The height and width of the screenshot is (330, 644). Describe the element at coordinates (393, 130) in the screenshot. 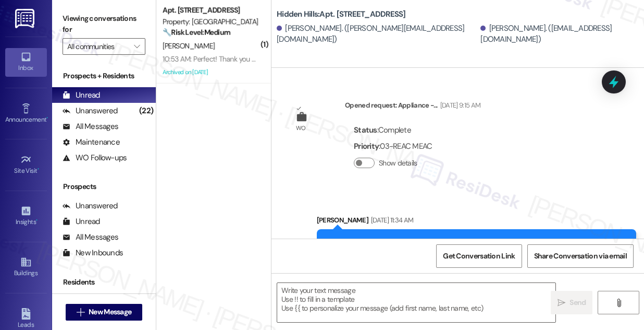

I see `div: : Complete` at that location.